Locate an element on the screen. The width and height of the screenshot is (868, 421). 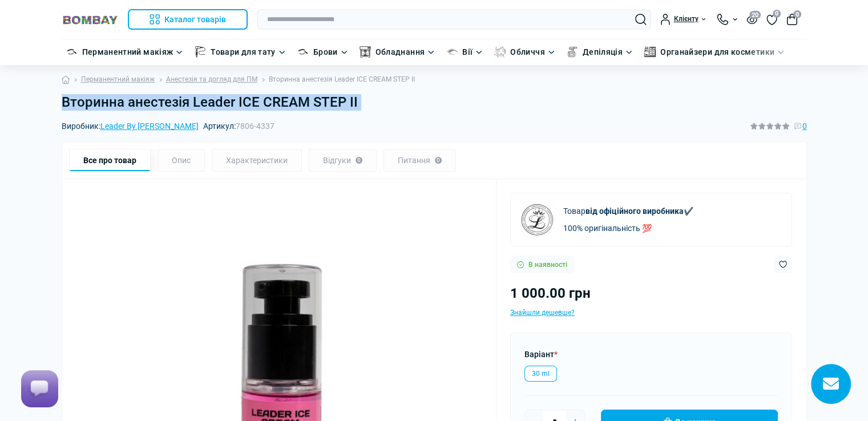
a: Обладнання is located at coordinates (400, 52).